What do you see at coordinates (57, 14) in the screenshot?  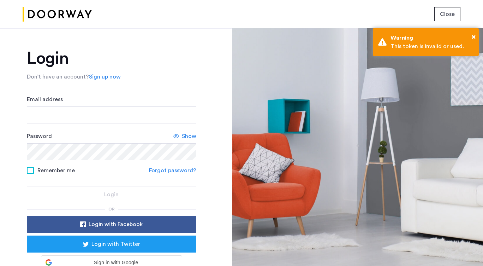 I see `img: logo` at bounding box center [57, 14].